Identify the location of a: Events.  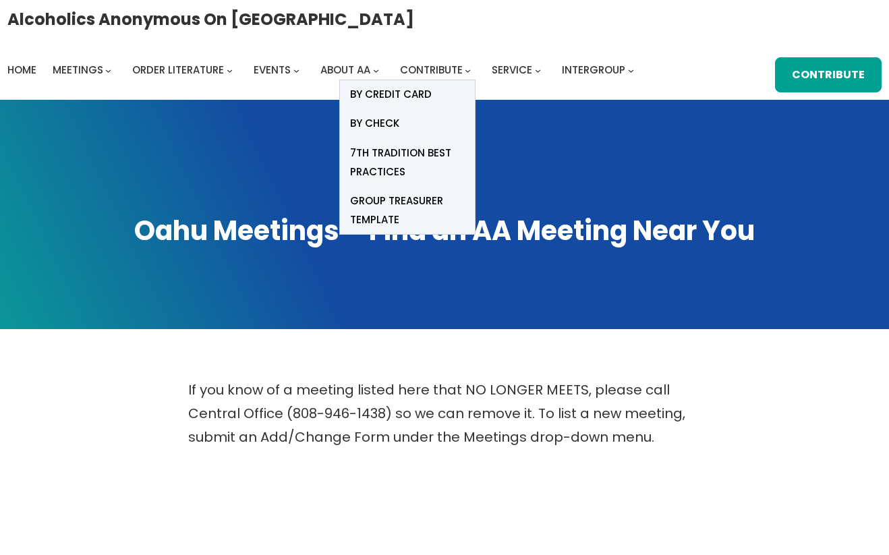
(272, 70).